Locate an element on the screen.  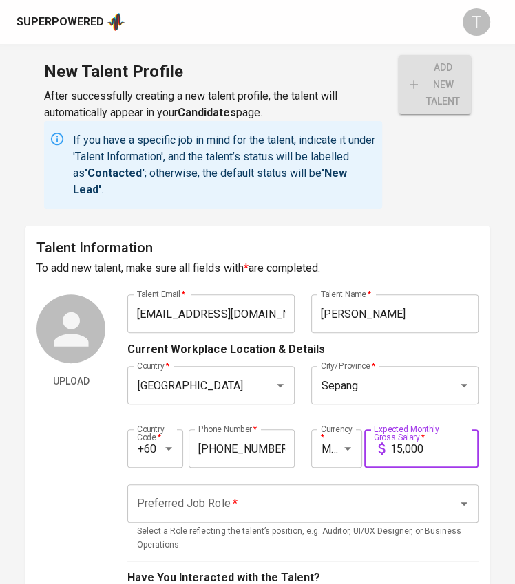
span: add new talent is located at coordinates (434, 85).